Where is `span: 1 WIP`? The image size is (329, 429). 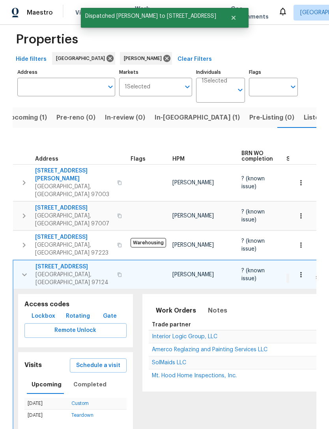
span: 1 WIP is located at coordinates (296, 278).